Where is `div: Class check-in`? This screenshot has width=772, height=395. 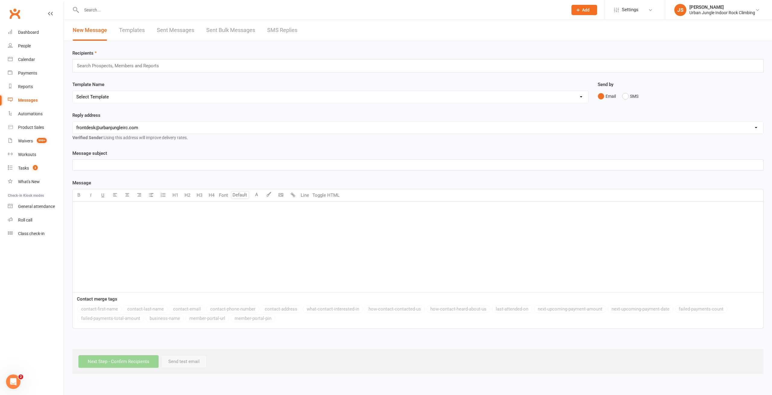 div: Class check-in is located at coordinates (31, 233).